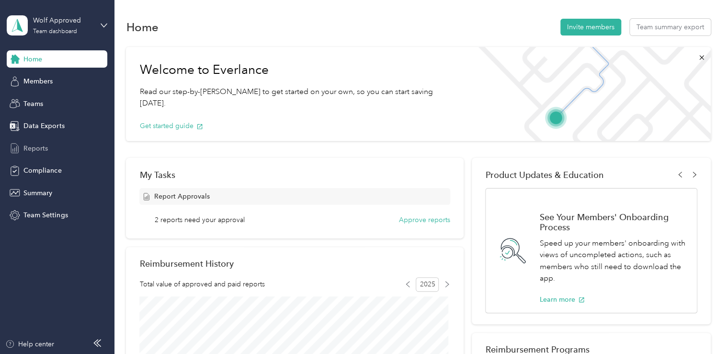  I want to click on span: Home, so click(33, 59).